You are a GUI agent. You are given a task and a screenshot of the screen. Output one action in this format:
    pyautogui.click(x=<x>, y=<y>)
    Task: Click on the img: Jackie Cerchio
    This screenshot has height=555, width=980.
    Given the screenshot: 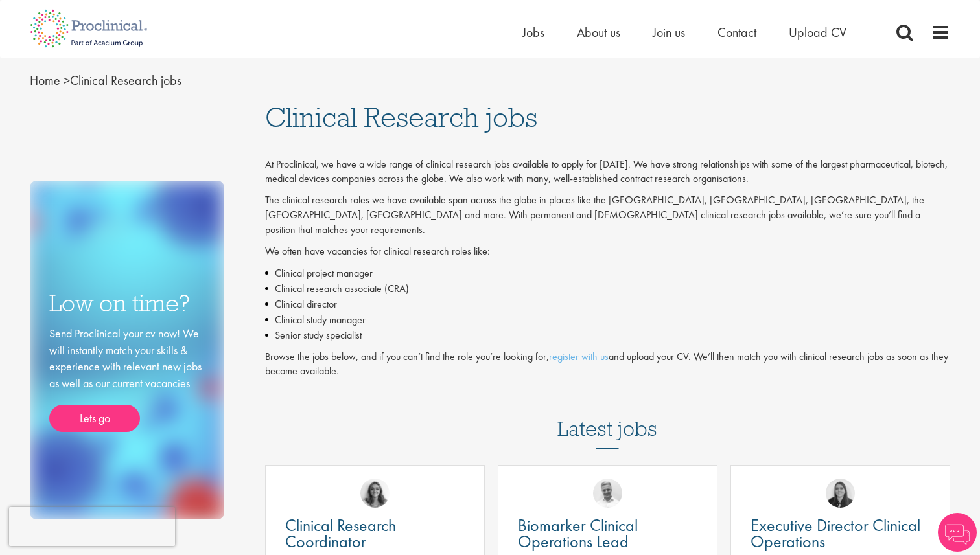 What is the action you would take?
    pyautogui.click(x=375, y=493)
    